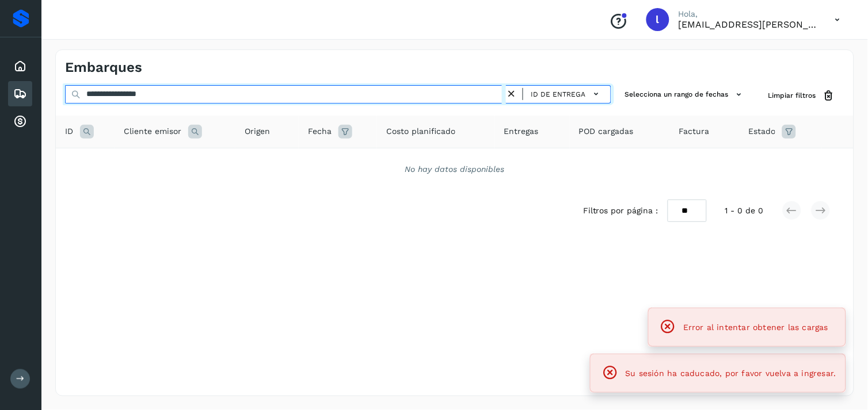 The width and height of the screenshot is (868, 410). What do you see at coordinates (319, 131) in the screenshot?
I see `span: Fecha` at bounding box center [319, 131].